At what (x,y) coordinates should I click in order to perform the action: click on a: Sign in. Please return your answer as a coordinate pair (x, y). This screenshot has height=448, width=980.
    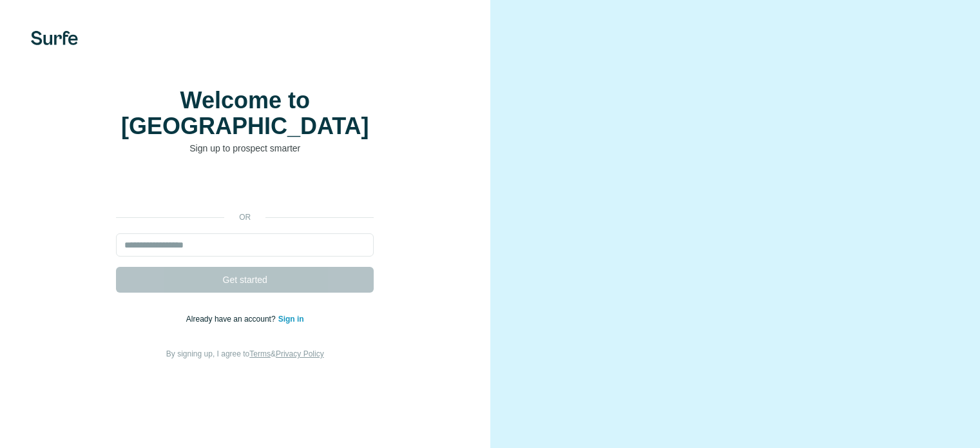
    Looking at the image, I should click on (291, 319).